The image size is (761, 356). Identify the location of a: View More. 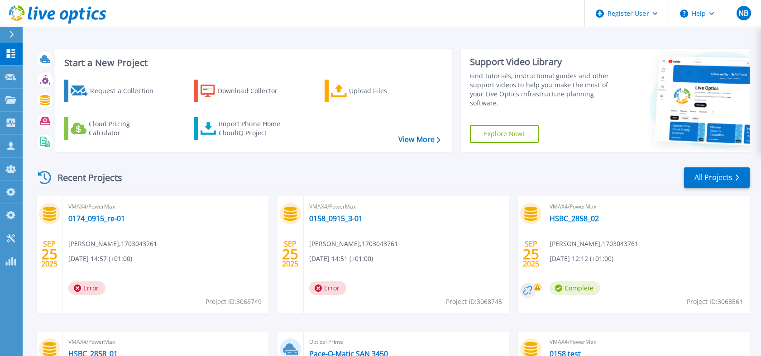
(419, 139).